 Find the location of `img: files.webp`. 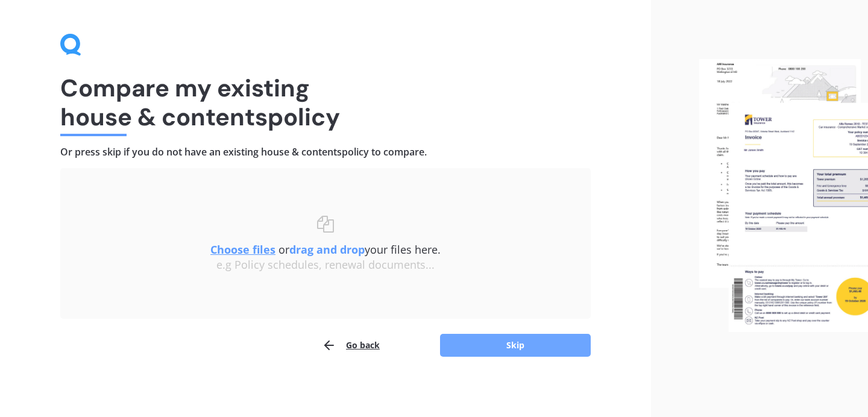

img: files.webp is located at coordinates (784, 195).